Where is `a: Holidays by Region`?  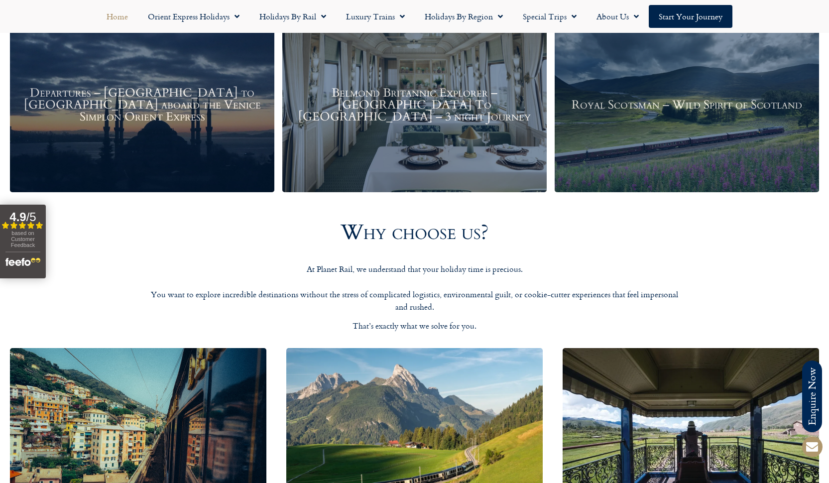 a: Holidays by Region is located at coordinates (463, 16).